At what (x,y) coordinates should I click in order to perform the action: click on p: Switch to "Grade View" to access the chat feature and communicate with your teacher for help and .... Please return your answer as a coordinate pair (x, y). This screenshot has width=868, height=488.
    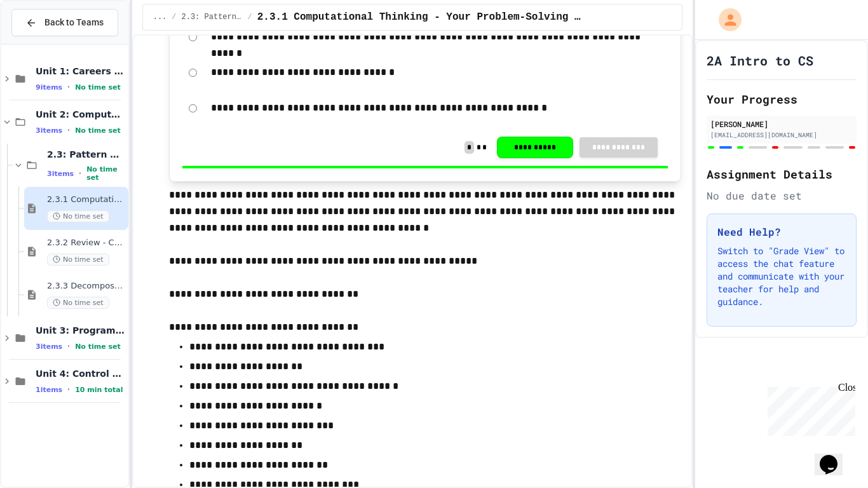
    Looking at the image, I should click on (782, 276).